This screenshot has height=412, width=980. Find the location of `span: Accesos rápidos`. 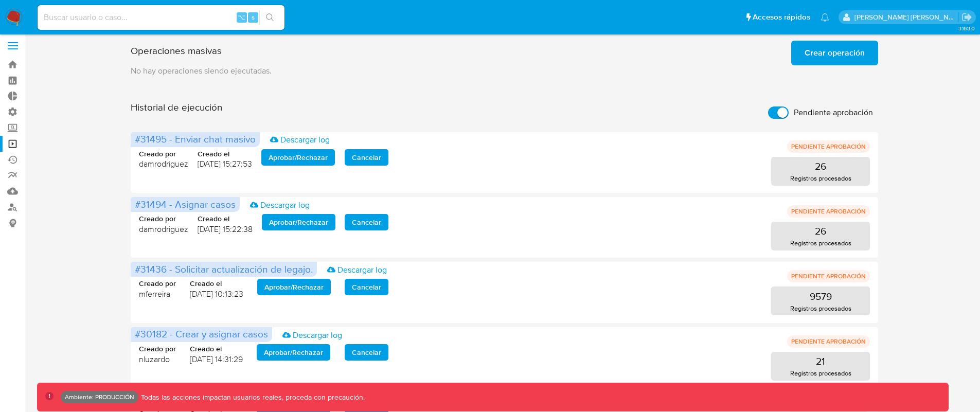

span: Accesos rápidos is located at coordinates (782, 17).